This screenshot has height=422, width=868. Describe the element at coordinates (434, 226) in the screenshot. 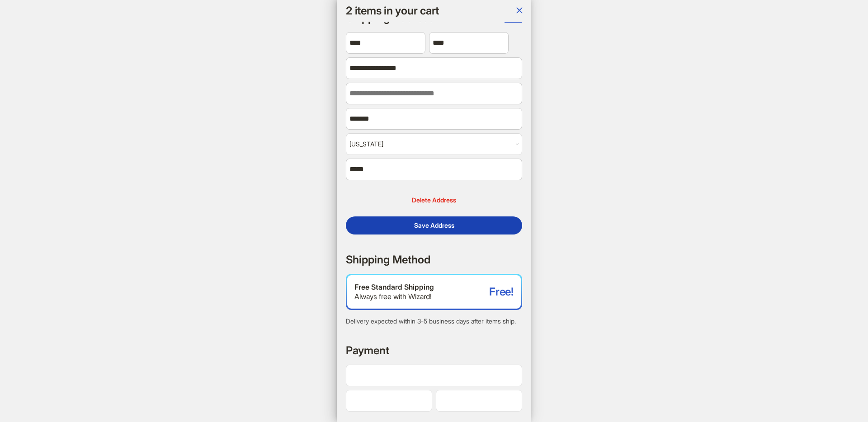

I see `span: Save Address` at that location.